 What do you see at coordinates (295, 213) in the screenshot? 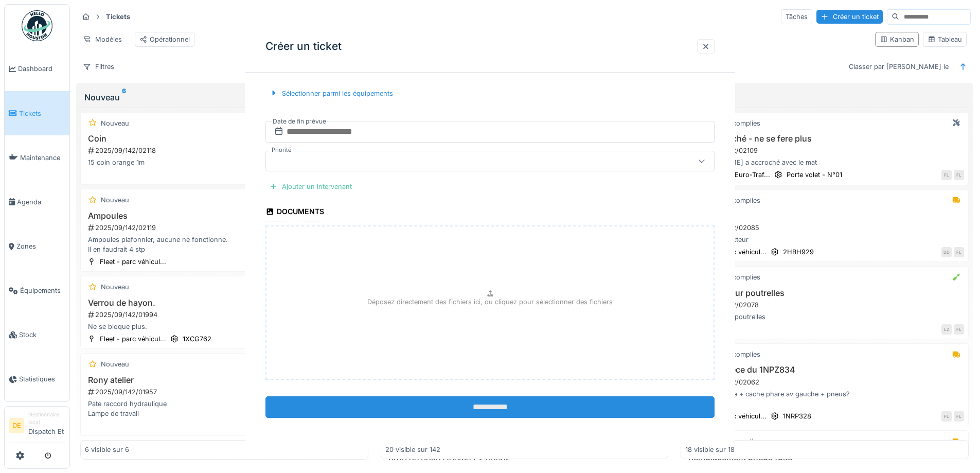
I see `div: Documents` at bounding box center [295, 213].